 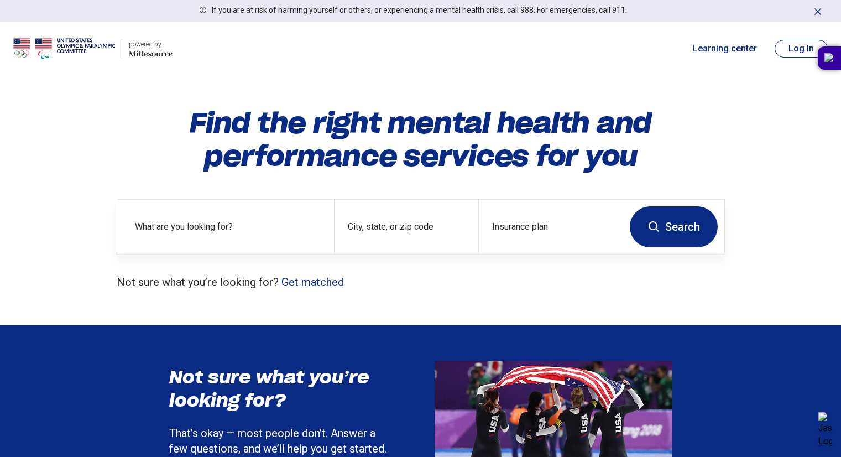 What do you see at coordinates (280, 441) in the screenshot?
I see `p: That’s okay — most people don’t. Answer a few questions, and we’ll help you get started.` at bounding box center [280, 441].